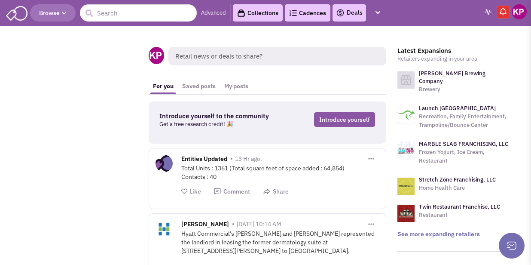 This screenshot has height=265, width=531. I want to click on p: Retailers expanding in your area, so click(454, 59).